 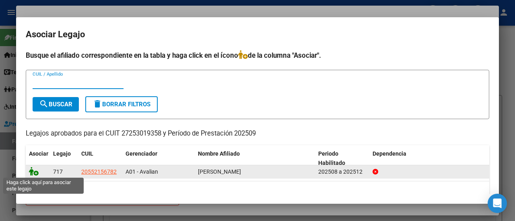 What do you see at coordinates (55, 105) in the screenshot?
I see `span: Buscar` at bounding box center [55, 105].